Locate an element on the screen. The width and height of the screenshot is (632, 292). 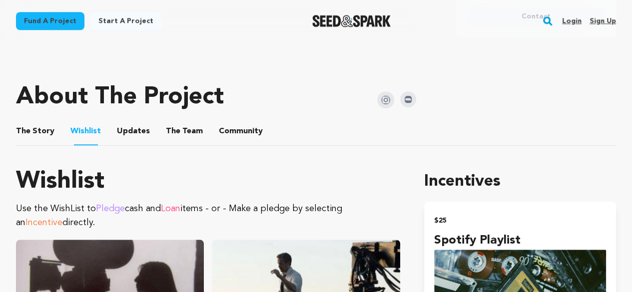
span: Updates is located at coordinates (133, 131).